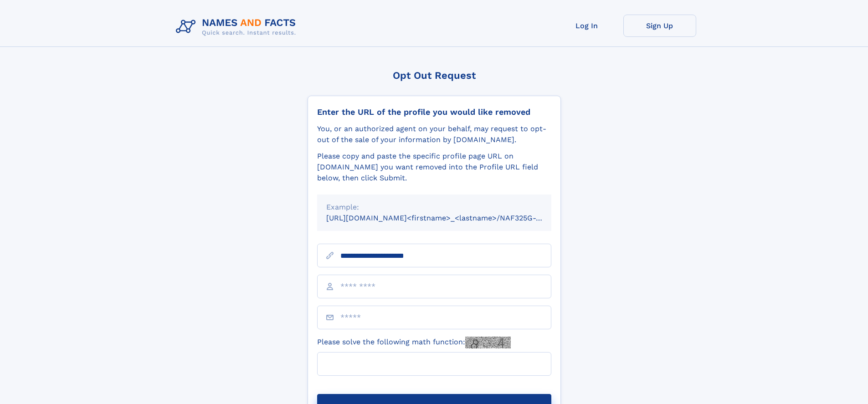 The image size is (868, 404). What do you see at coordinates (587, 26) in the screenshot?
I see `a: Log In` at bounding box center [587, 26].